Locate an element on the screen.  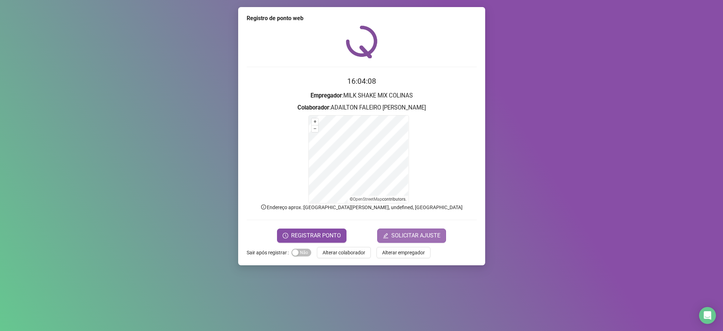
time: 16:04:08 is located at coordinates (362, 81).